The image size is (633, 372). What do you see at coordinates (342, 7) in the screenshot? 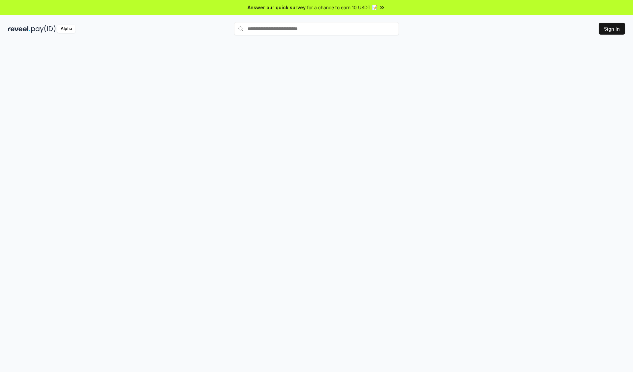
I see `span: for a chance to earn 10 USDT 📝` at bounding box center [342, 7].